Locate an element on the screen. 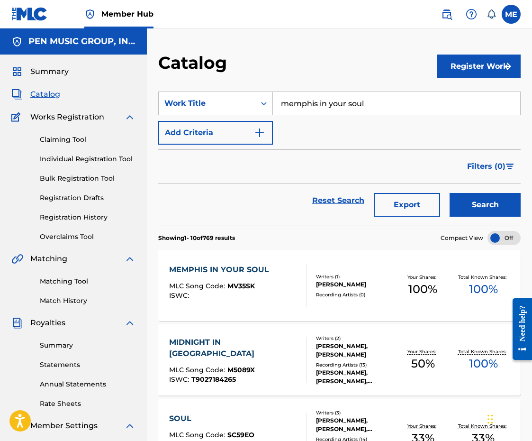 The image size is (532, 441). a: Rate Sheets is located at coordinates (88, 403).